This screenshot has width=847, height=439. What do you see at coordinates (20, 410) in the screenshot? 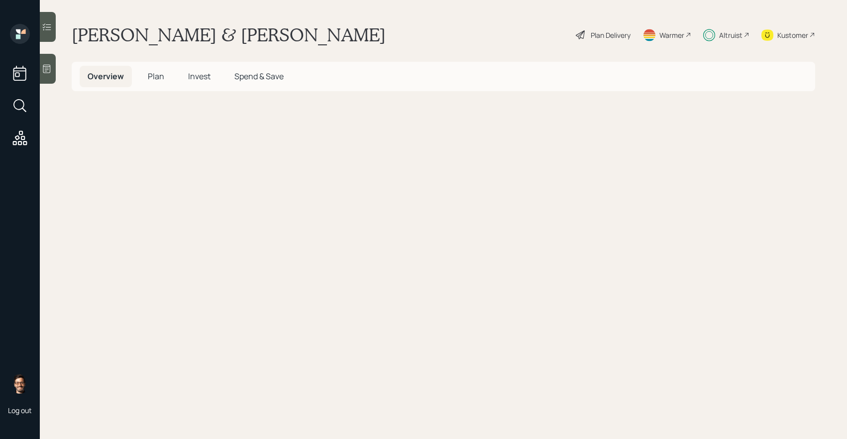
I see `div: Log out` at bounding box center [20, 410].